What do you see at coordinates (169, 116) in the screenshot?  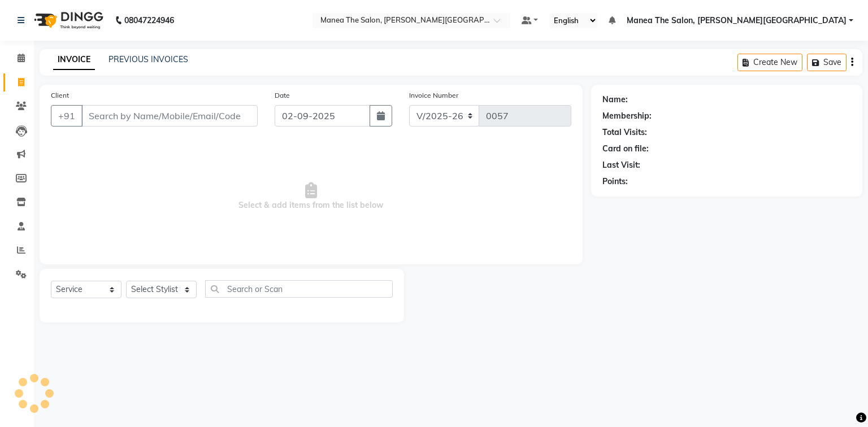 I see `input: Search by Name/Mobile/Email/Code` at bounding box center [169, 116].